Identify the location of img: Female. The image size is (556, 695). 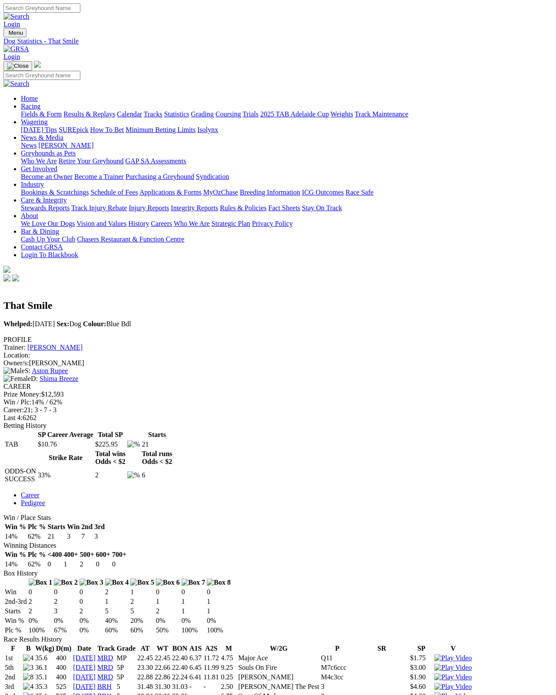
(17, 379).